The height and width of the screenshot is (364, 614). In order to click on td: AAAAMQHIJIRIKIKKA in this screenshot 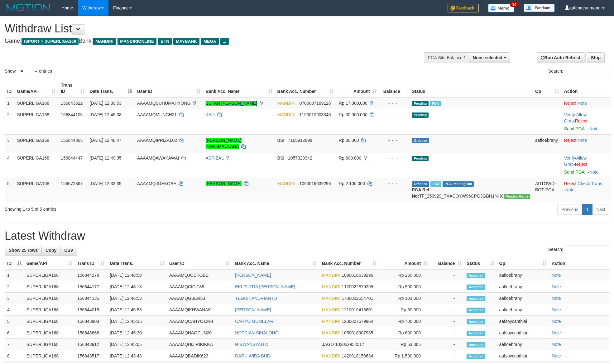, I will do `click(199, 344)`.